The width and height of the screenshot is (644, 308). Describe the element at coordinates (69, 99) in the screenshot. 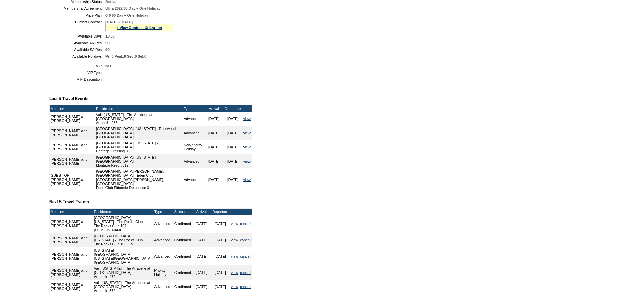

I see `b: Last 5 Travel Events` at that location.